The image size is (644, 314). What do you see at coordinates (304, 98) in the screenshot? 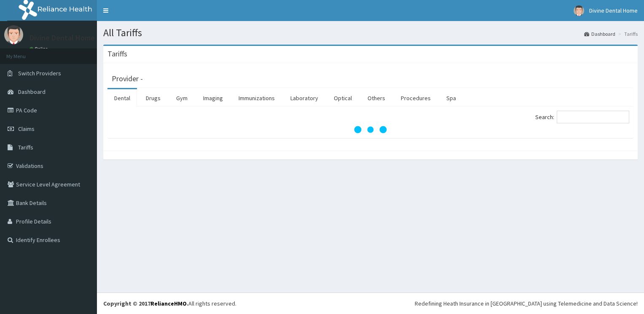
I see `a: Laboratory` at bounding box center [304, 98].